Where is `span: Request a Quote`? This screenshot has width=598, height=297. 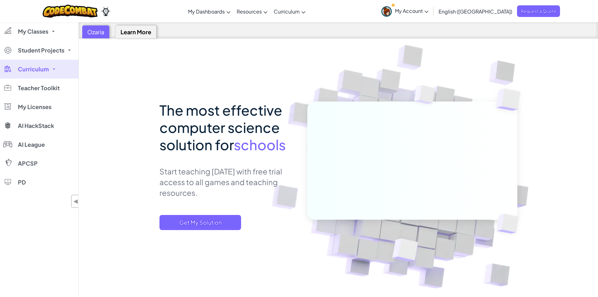
span: Request a Quote is located at coordinates (539, 11).